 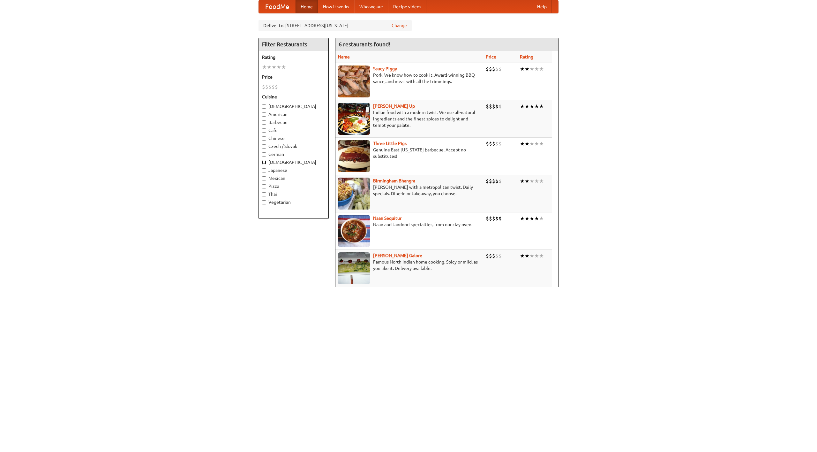 What do you see at coordinates (409, 224) in the screenshot?
I see `p: Naan and tandoori specialties, from our clay oven.` at bounding box center [409, 224].